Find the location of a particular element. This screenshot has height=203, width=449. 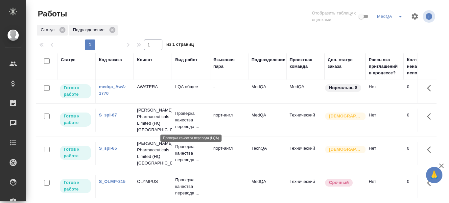

p: Нормальный is located at coordinates (343, 88).